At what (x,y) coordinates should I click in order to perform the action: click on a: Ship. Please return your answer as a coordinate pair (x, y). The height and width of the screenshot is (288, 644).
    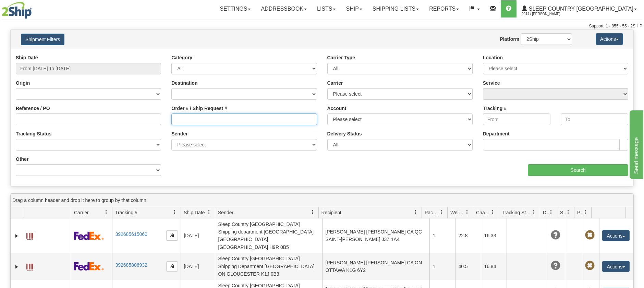
    Looking at the image, I should click on (353, 9).